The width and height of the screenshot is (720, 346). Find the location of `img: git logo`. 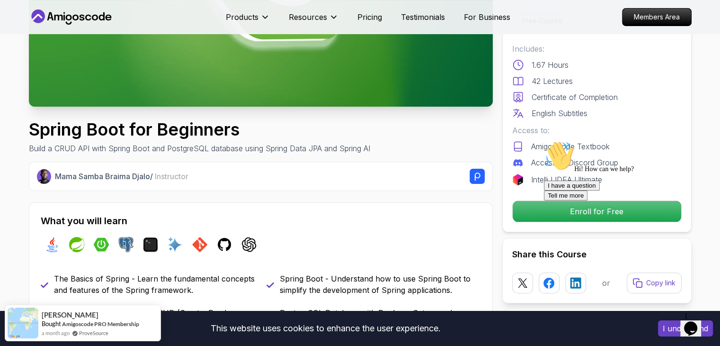

img: git logo is located at coordinates (200, 244).